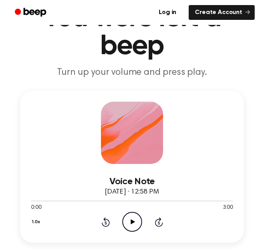  I want to click on h3: Voice Note, so click(132, 181).